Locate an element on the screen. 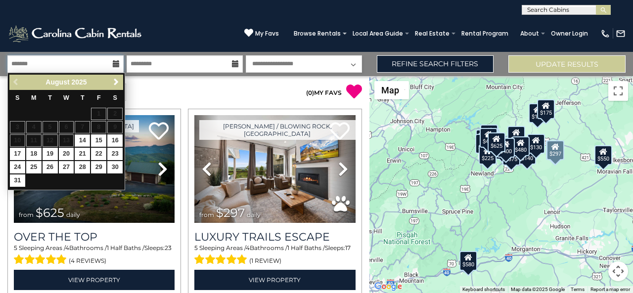 This screenshot has width=633, height=293. div: $125 is located at coordinates (489, 134).